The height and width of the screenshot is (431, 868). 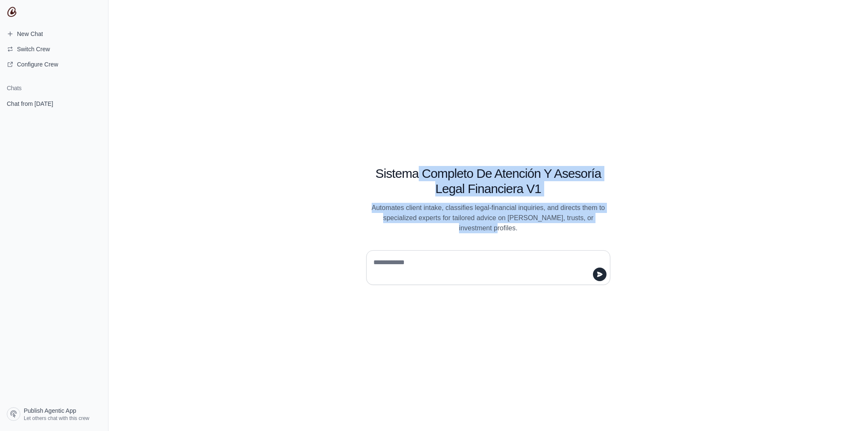 What do you see at coordinates (12, 12) in the screenshot?
I see `img: CrewAI Logo` at bounding box center [12, 12].